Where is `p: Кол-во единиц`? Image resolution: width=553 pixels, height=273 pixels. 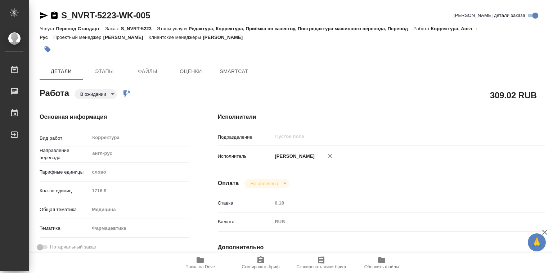 p: Кол-во единиц is located at coordinates (64, 191).